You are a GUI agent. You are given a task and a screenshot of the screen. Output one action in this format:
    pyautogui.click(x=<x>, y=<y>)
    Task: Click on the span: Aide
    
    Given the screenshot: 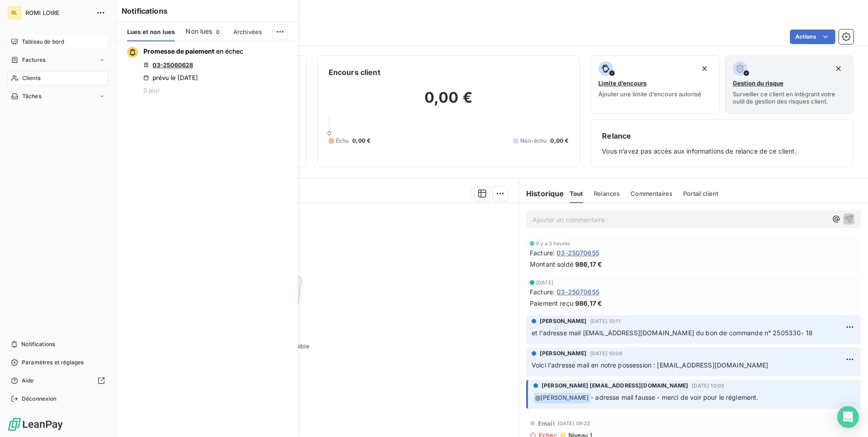 What is the action you would take?
    pyautogui.click(x=28, y=381)
    